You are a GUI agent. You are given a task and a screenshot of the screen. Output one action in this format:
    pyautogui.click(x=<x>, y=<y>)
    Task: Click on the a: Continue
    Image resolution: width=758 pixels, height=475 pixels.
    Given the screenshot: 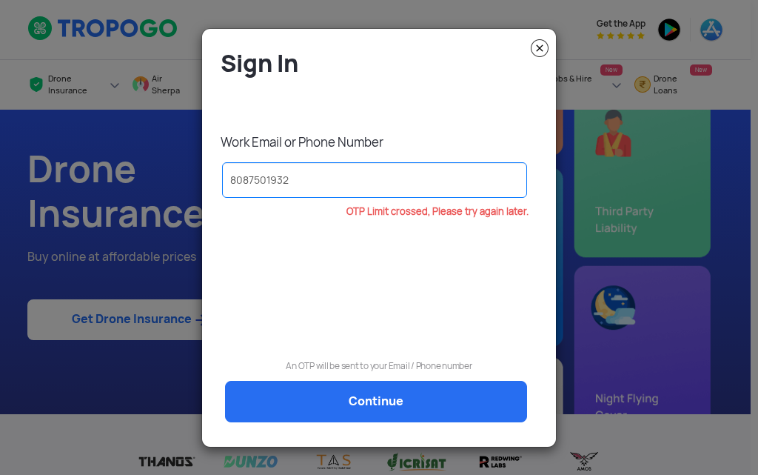 What is the action you would take?
    pyautogui.click(x=376, y=401)
    